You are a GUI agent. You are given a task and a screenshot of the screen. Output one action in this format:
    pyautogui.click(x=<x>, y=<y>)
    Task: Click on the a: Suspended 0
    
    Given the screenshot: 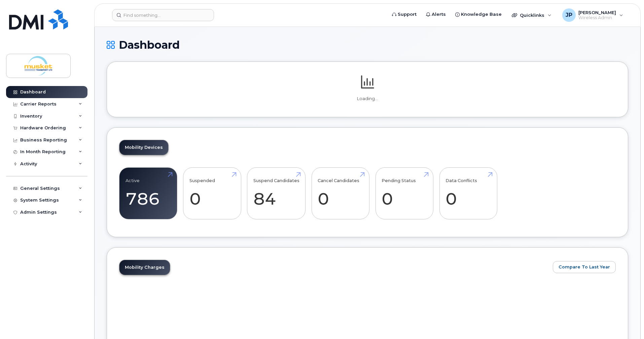 What is the action you would take?
    pyautogui.click(x=212, y=194)
    